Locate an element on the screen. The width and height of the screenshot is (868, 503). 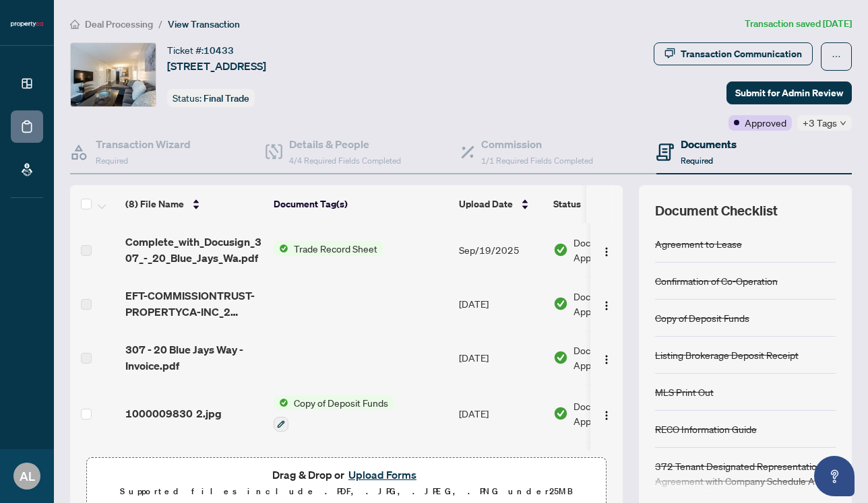
th: Document Tag(s) is located at coordinates (360, 204).